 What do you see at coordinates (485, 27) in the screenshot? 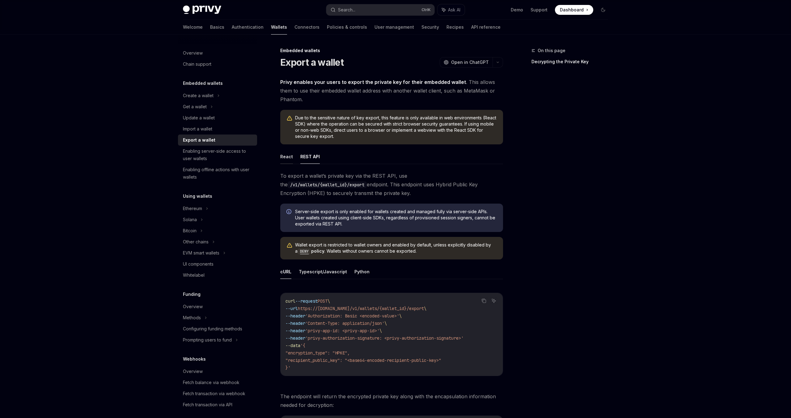
I see `a: API reference` at bounding box center [485, 27].